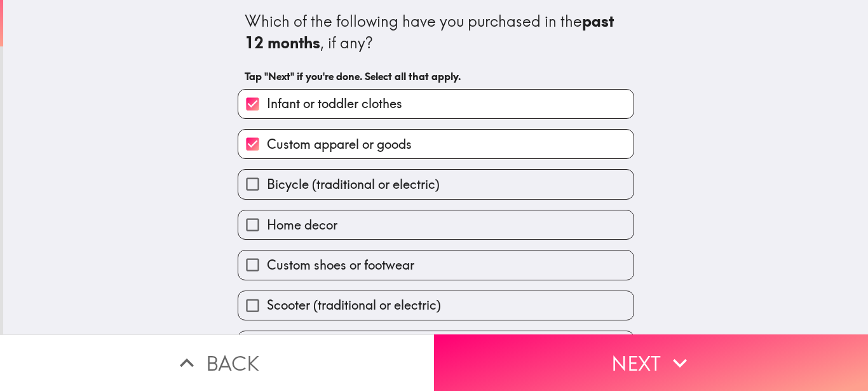  I want to click on span: Home decor, so click(302, 225).